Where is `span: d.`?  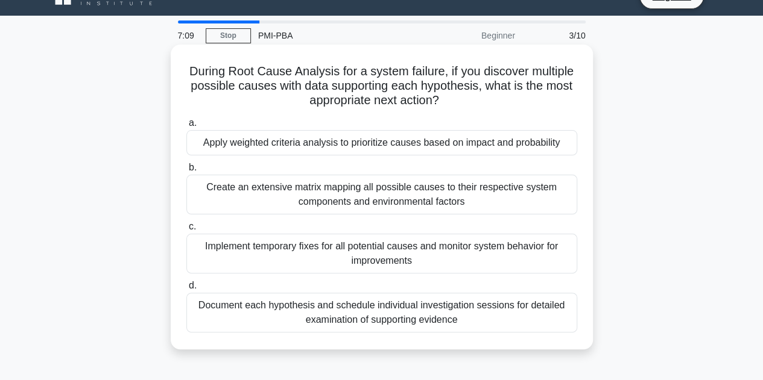
span: d. is located at coordinates (192, 285).